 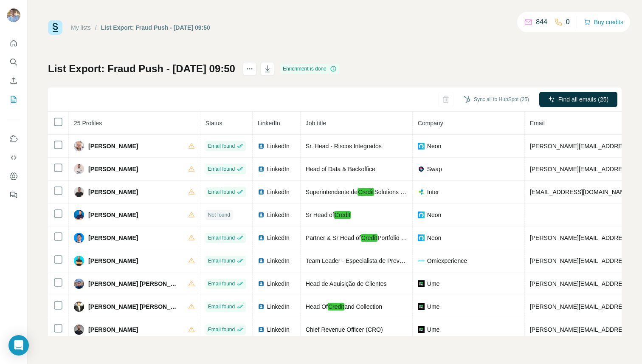 I want to click on button: Enrich CSV, so click(x=13, y=81).